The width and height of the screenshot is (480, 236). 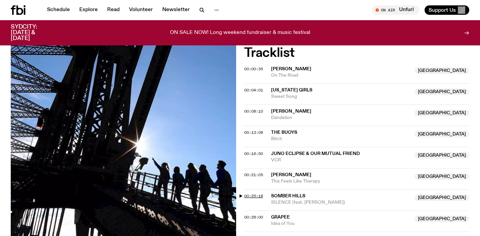 I want to click on span: This Feels Like Therapy, so click(x=341, y=181).